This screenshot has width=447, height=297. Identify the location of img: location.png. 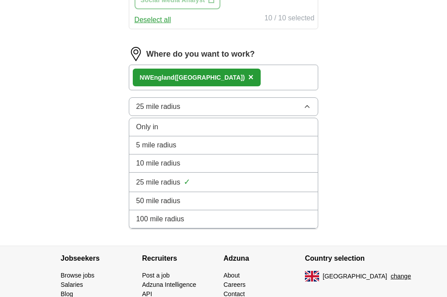
(136, 54).